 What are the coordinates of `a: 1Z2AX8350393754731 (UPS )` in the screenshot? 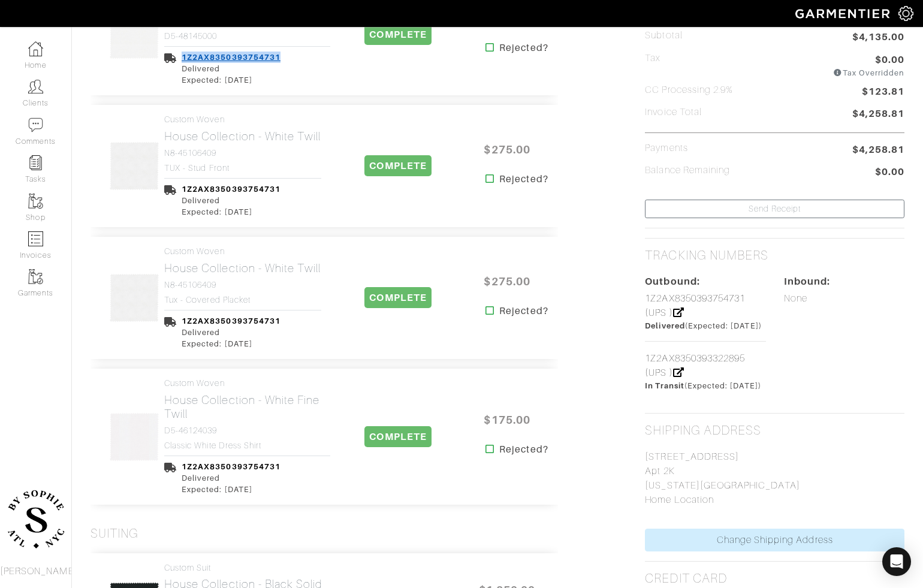 It's located at (694, 305).